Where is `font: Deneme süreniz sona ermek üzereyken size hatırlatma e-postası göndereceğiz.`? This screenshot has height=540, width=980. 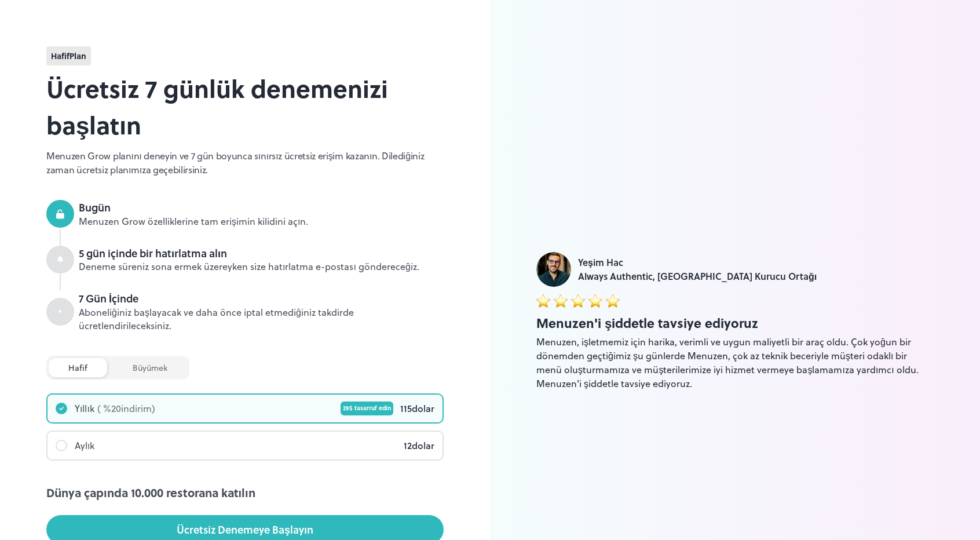 font: Deneme süreniz sona ermek üzereyken size hatırlatma e-postası göndereceğiz. is located at coordinates (249, 266).